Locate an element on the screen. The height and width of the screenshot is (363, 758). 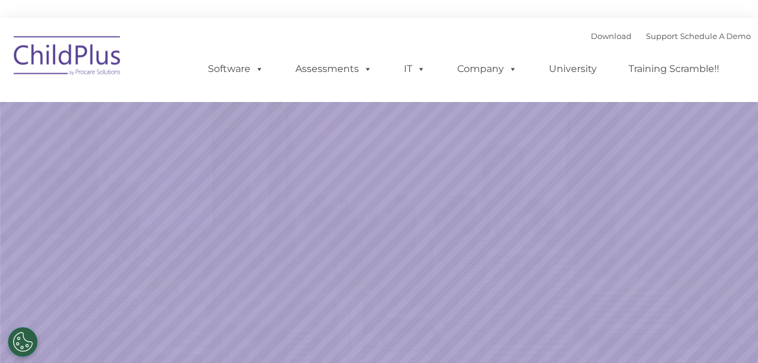
button: Cookies Settings is located at coordinates (23, 342).